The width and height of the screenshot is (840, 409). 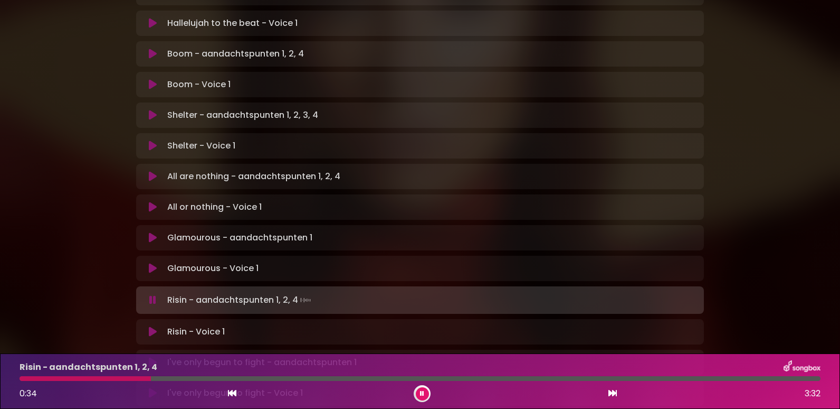 What do you see at coordinates (196, 331) in the screenshot?
I see `p: Risin - Voice 1` at bounding box center [196, 331].